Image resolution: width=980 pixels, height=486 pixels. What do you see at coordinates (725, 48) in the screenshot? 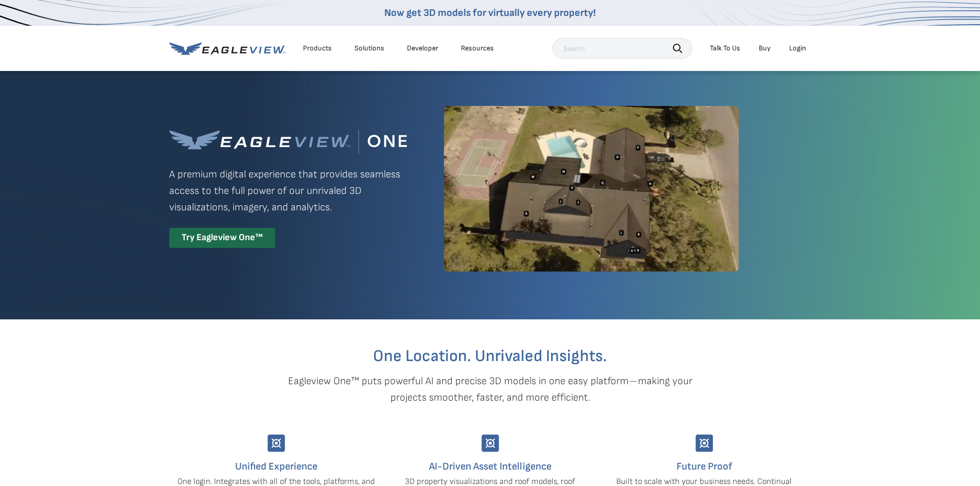
I see `div: Talk To Us` at bounding box center [725, 48].